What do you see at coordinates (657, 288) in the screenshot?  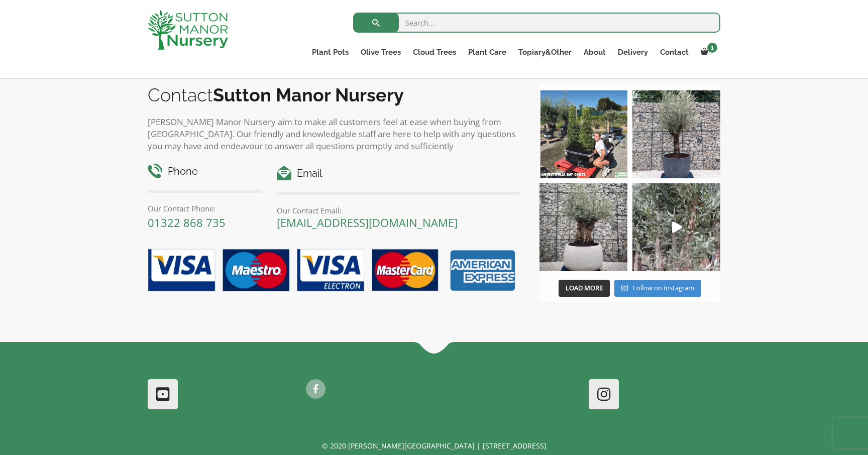 I see `a: Instagram Follow on Instagram` at bounding box center [657, 288].